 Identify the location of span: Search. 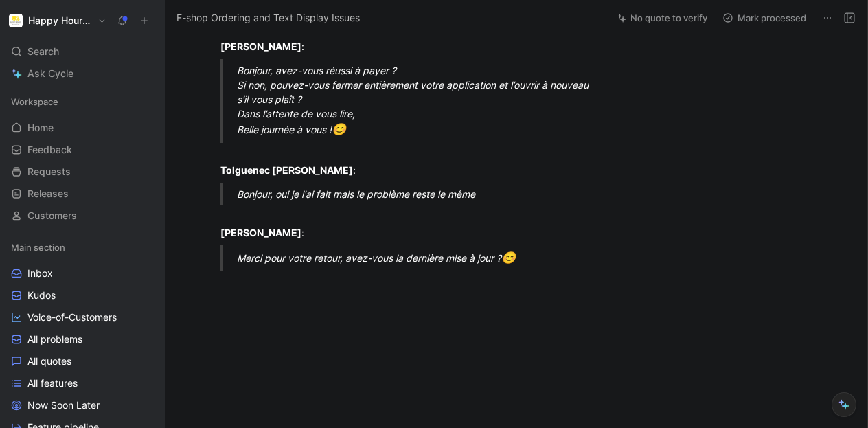
(43, 51).